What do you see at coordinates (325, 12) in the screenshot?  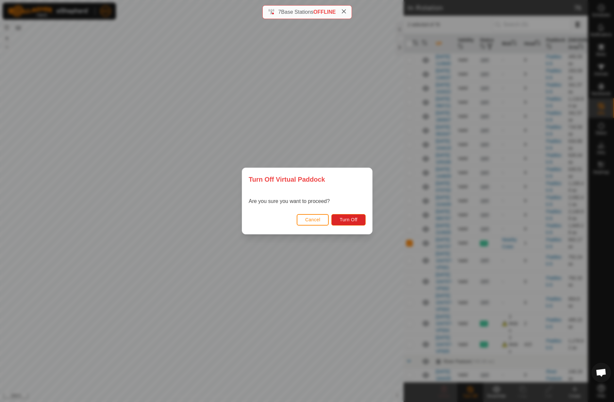 I see `span: OFFLINE` at bounding box center [325, 12].